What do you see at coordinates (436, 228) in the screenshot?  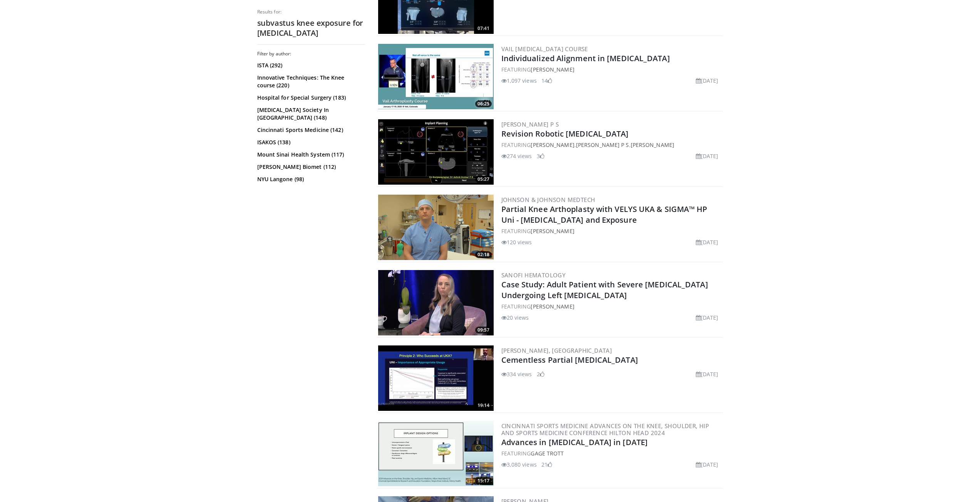 I see `a: 02:18` at bounding box center [436, 228].